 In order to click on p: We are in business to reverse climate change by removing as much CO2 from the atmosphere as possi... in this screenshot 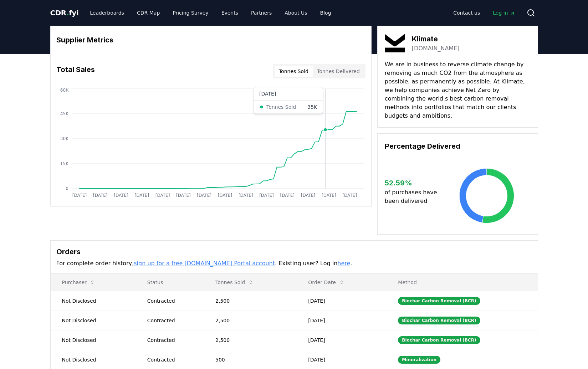, I will do `click(457, 90)`.